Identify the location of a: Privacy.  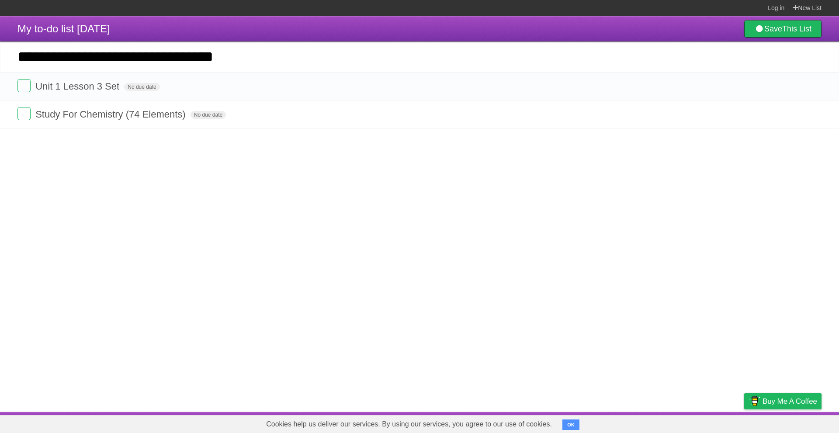
(744, 422).